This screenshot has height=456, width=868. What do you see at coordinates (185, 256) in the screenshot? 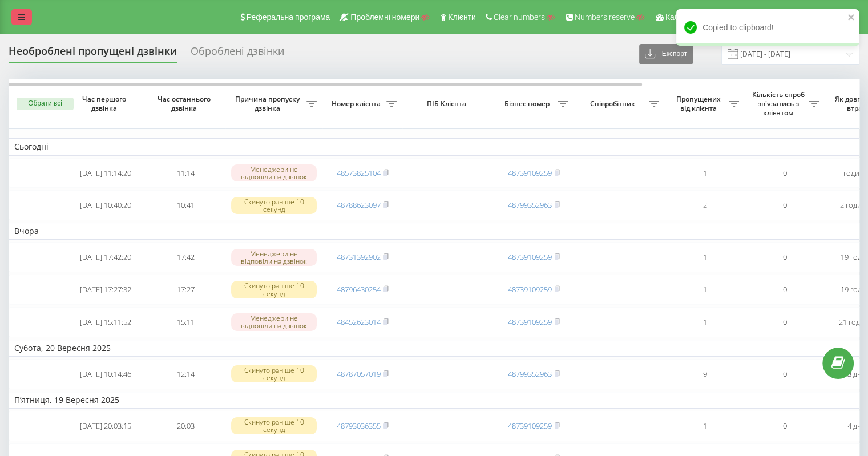
I see `td: 17:42` at bounding box center [185, 256].